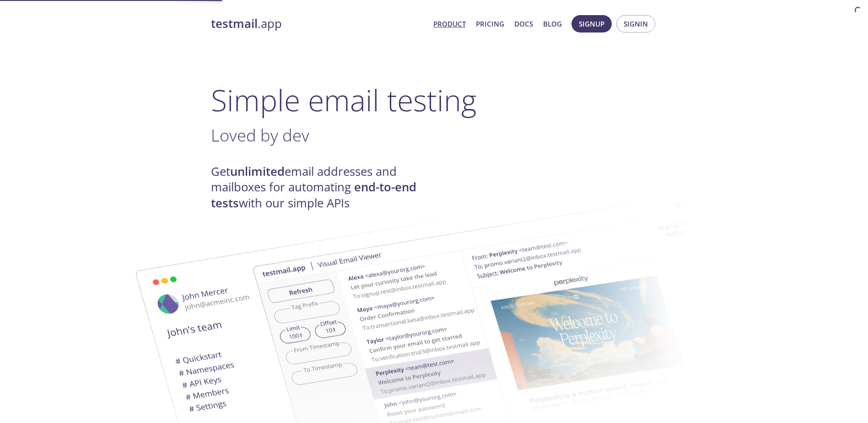  Describe the element at coordinates (323, 187) in the screenshot. I see `h4: Get email addresses and mailboxes for automating with our simple APIs` at that location.